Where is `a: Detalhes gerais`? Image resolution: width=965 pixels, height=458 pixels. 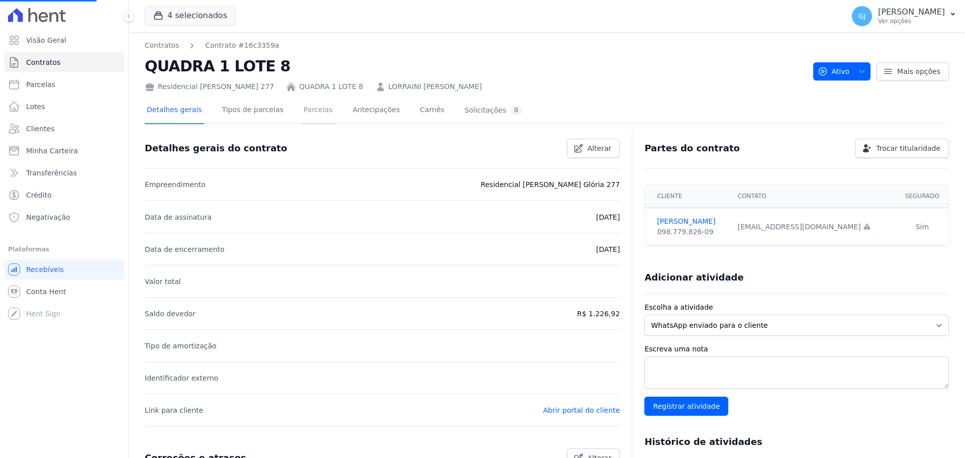
a: Detalhes gerais is located at coordinates (174, 111).